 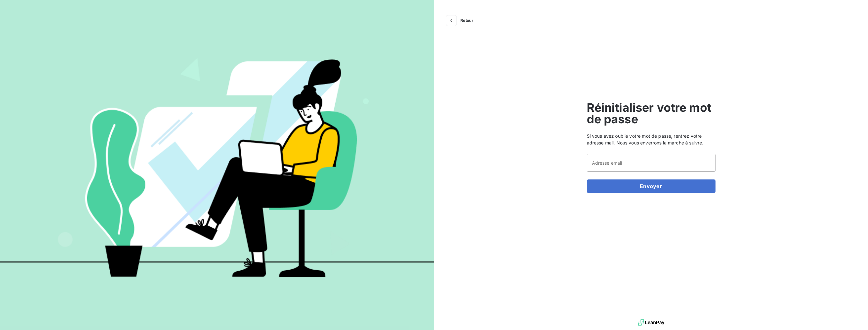 What do you see at coordinates (461, 20) in the screenshot?
I see `button: Retour` at bounding box center [461, 20].